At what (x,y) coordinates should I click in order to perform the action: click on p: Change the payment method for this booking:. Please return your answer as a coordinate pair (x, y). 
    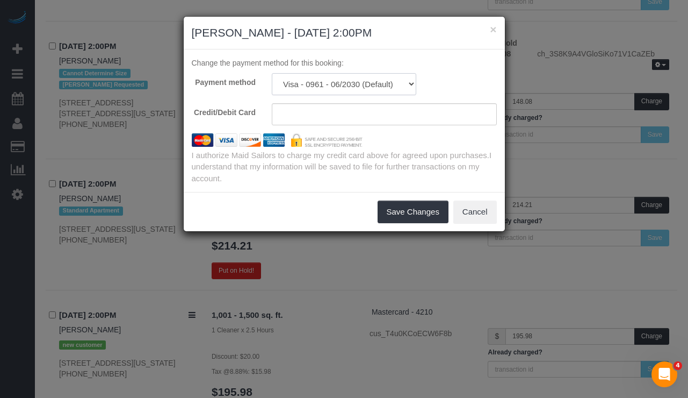
    Looking at the image, I should click on (345, 63).